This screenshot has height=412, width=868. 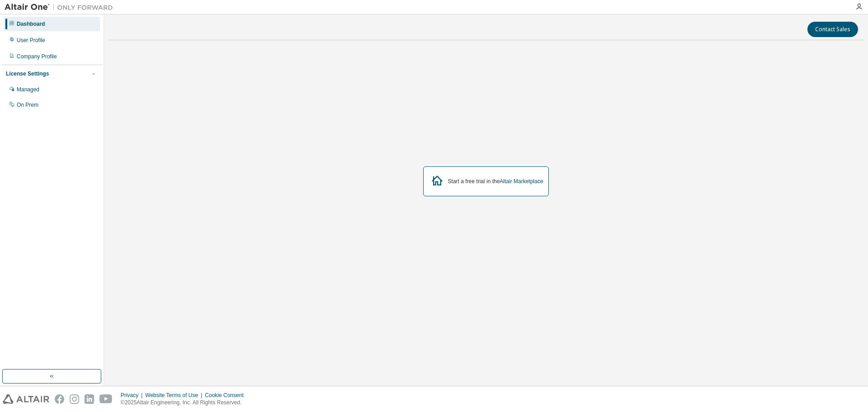 I want to click on div: Cookie Consent, so click(x=227, y=395).